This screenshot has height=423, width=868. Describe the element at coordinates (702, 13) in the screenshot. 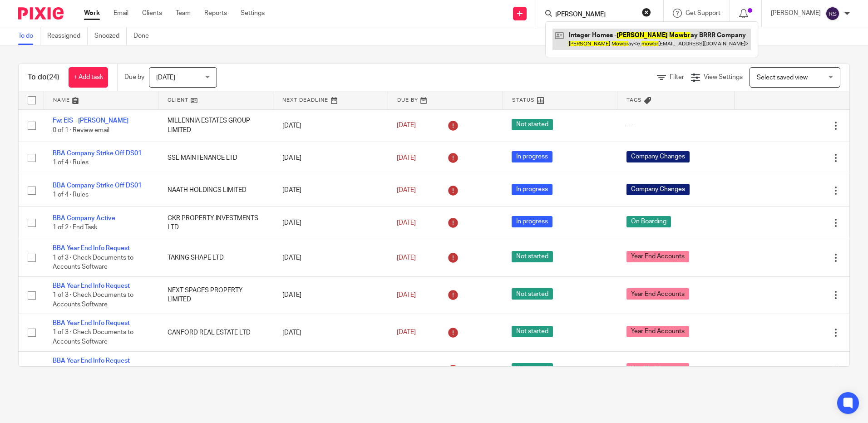

I see `span: Get Support` at that location.